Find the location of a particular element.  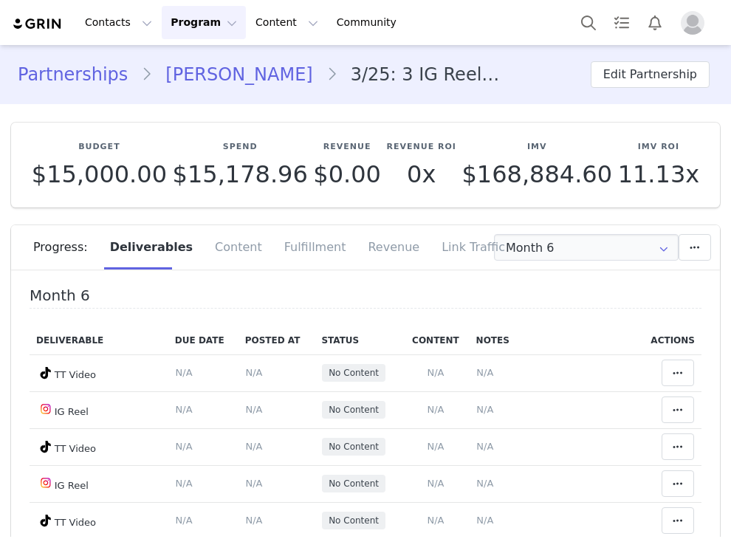

p: IMV is located at coordinates (538, 147).